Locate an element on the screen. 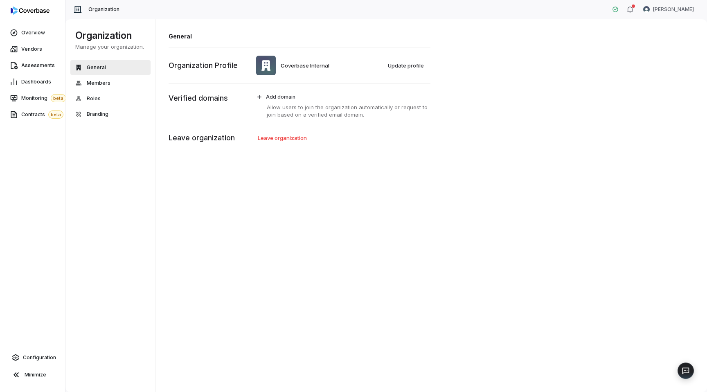 This screenshot has height=392, width=707. span: Assessments is located at coordinates (38, 65).